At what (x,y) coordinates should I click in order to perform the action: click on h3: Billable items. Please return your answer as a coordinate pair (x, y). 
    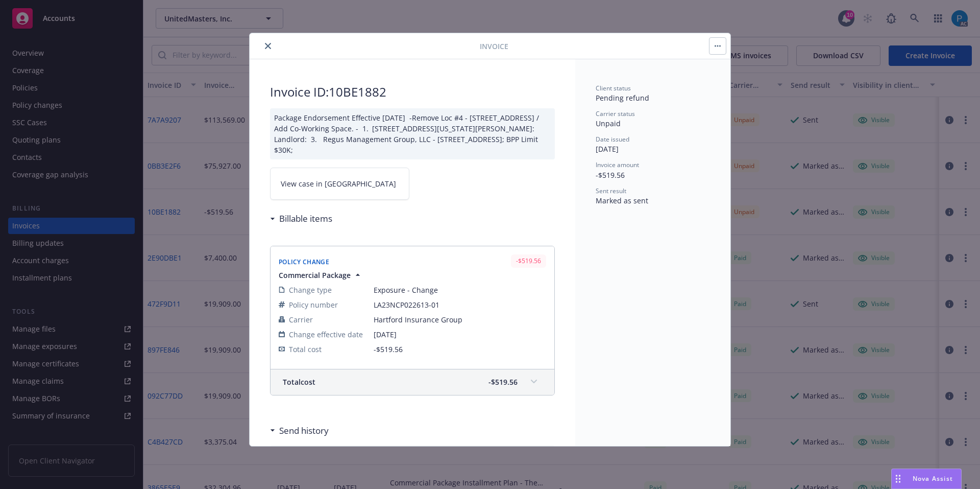
    Looking at the image, I should click on (306, 219).